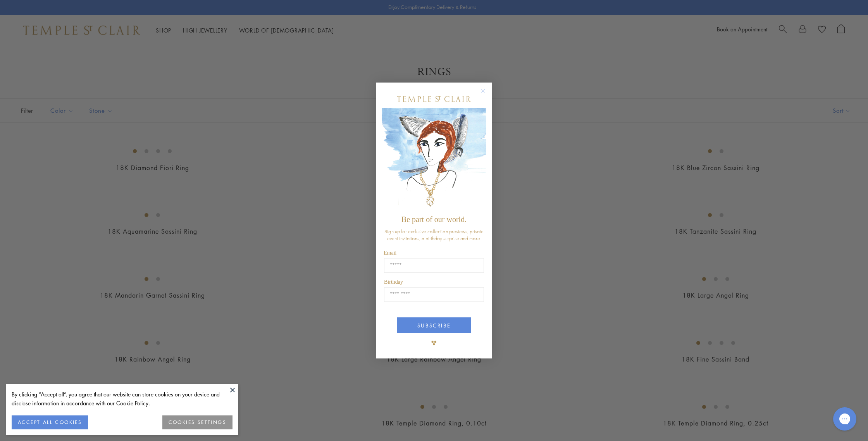 Image resolution: width=868 pixels, height=441 pixels. What do you see at coordinates (434, 220) in the screenshot?
I see `span: Be part of our world.` at bounding box center [434, 220].